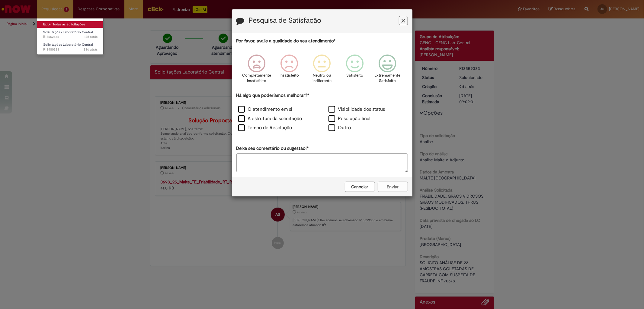  I want to click on p: Insatisfeito, so click(289, 75).